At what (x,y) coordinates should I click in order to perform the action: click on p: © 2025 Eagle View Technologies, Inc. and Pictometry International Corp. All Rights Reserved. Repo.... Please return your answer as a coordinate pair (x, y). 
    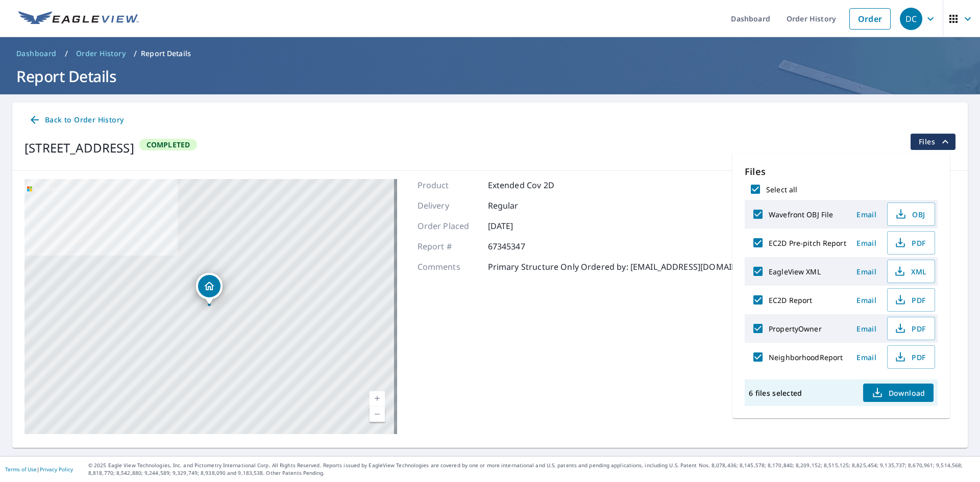
    Looking at the image, I should click on (532, 470).